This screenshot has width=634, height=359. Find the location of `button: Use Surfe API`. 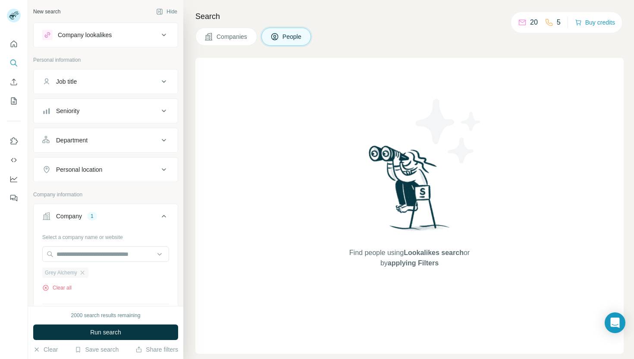

button: Use Surfe API is located at coordinates (14, 160).